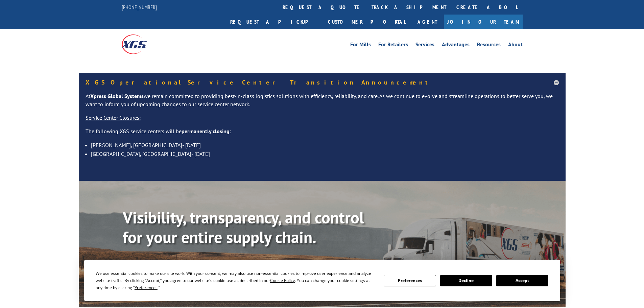 The width and height of the screenshot is (644, 308). Describe the element at coordinates (361, 45) in the screenshot. I see `a: For Mills` at that location.